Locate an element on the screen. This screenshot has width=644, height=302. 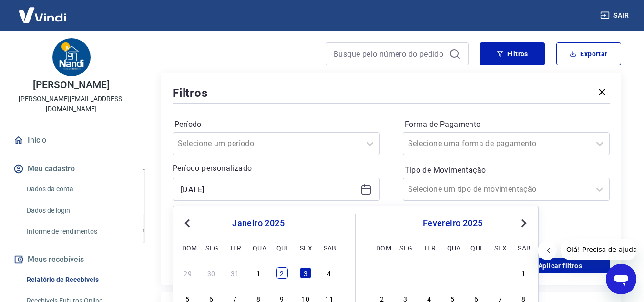
button: Sair is located at coordinates (616, 15).